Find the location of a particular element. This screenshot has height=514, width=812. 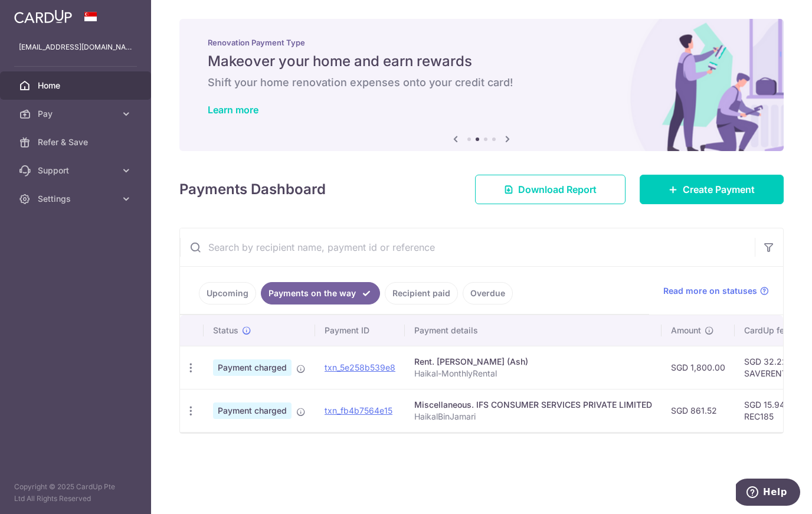

img: CardUp is located at coordinates (43, 16).